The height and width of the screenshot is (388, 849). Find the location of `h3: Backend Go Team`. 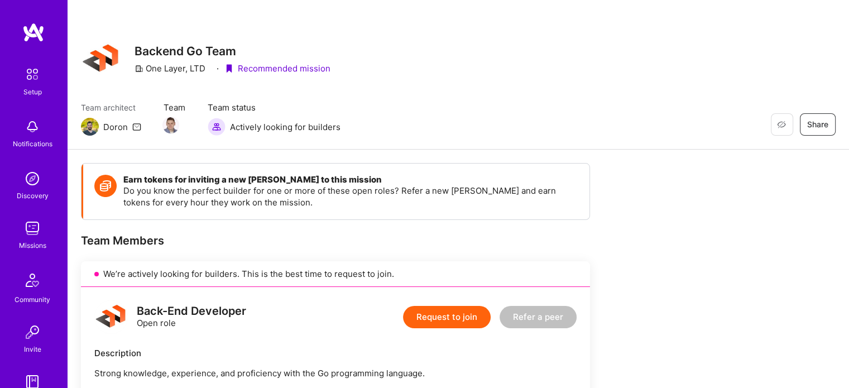

h3: Backend Go Team is located at coordinates (232, 51).